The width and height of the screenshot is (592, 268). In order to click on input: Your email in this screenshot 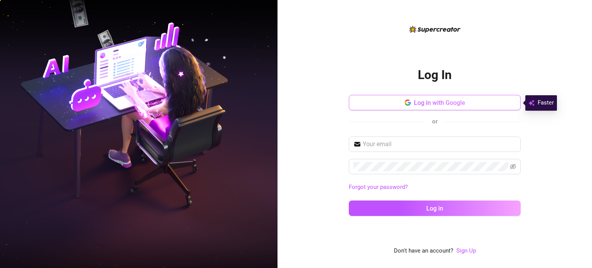, I will do `click(440, 144)`.